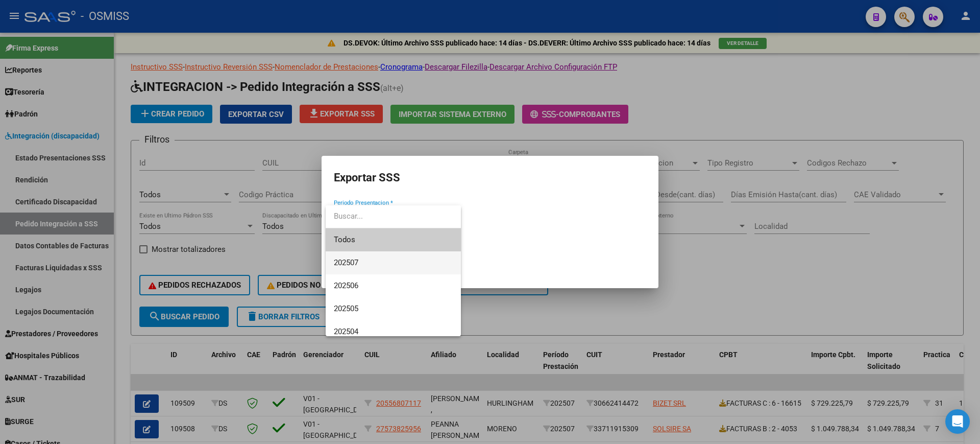 The height and width of the screenshot is (444, 980). I want to click on div: Open Intercom Messenger, so click(957, 421).